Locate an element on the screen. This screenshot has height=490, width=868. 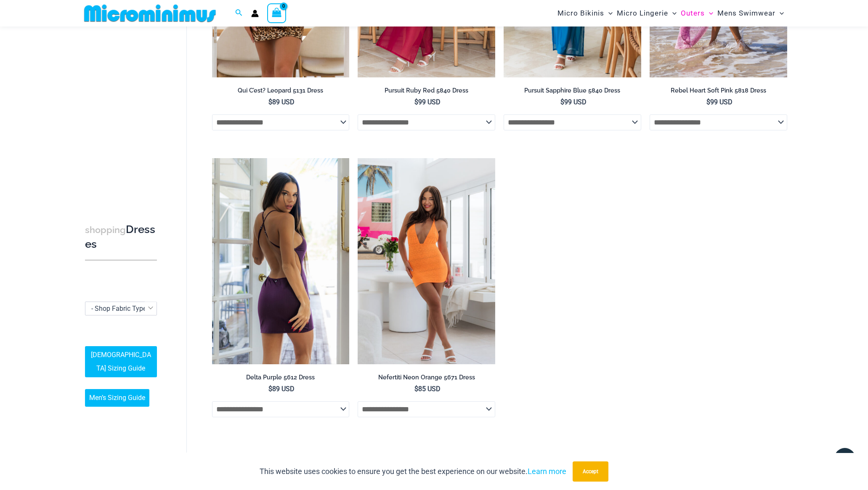
button: Accept is located at coordinates (590, 471).